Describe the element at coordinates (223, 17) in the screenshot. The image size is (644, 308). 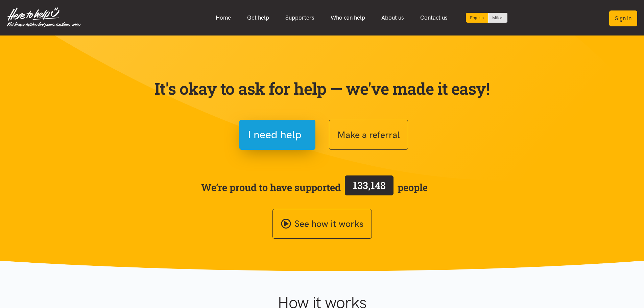
I see `a: Home` at that location.